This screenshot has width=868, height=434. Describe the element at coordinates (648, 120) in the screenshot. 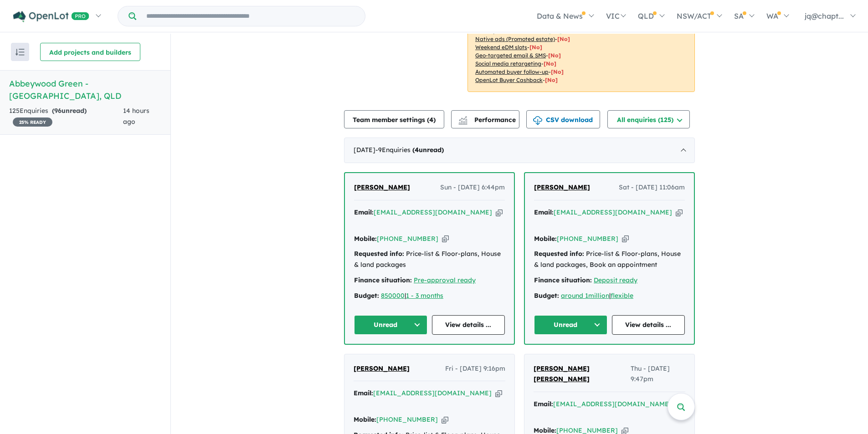

I see `button: All enquiries (125)` at that location.